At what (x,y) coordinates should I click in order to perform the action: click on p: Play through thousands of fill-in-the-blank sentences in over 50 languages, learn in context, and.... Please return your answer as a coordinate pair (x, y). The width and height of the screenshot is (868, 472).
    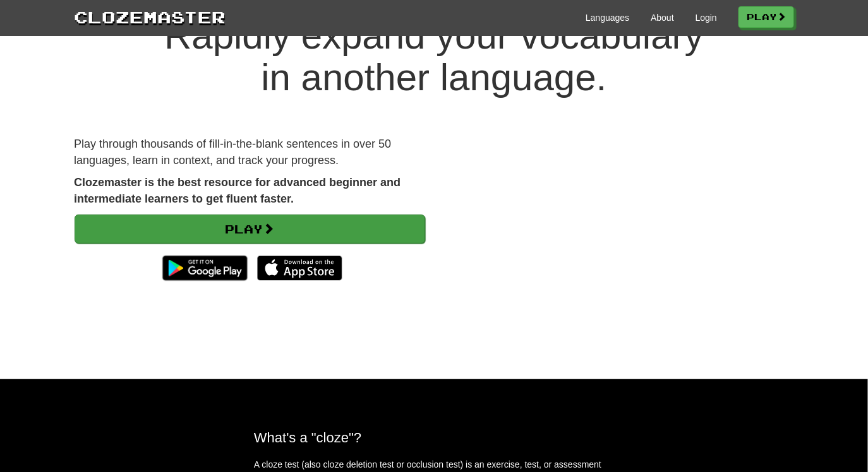
    Looking at the image, I should click on (249, 152).